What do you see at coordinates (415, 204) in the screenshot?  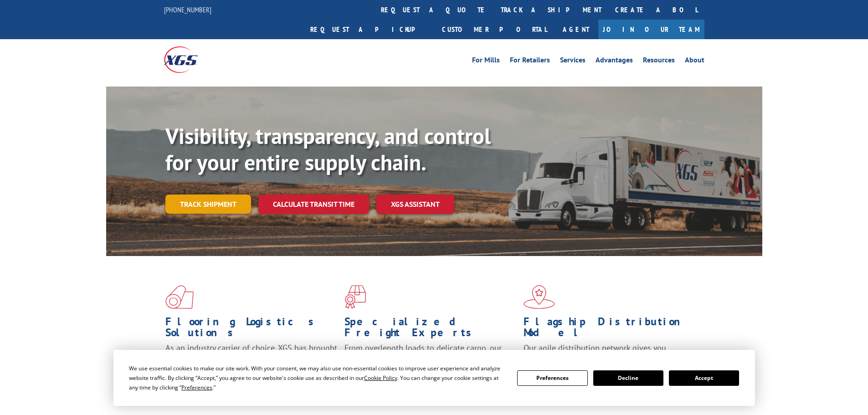 I see `a: XGS ASSISTANT` at bounding box center [415, 204].